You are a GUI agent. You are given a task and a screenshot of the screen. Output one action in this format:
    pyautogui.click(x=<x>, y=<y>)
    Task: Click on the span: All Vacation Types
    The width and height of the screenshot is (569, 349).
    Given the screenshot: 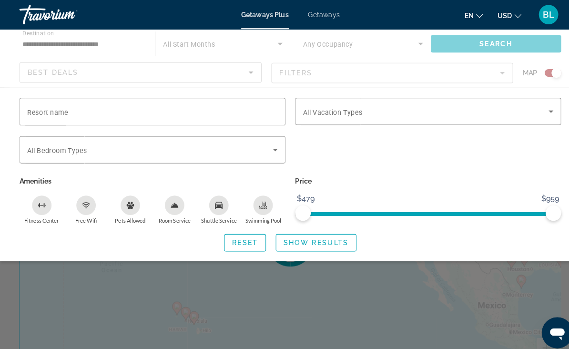 What is the action you would take?
    pyautogui.click(x=326, y=110)
    